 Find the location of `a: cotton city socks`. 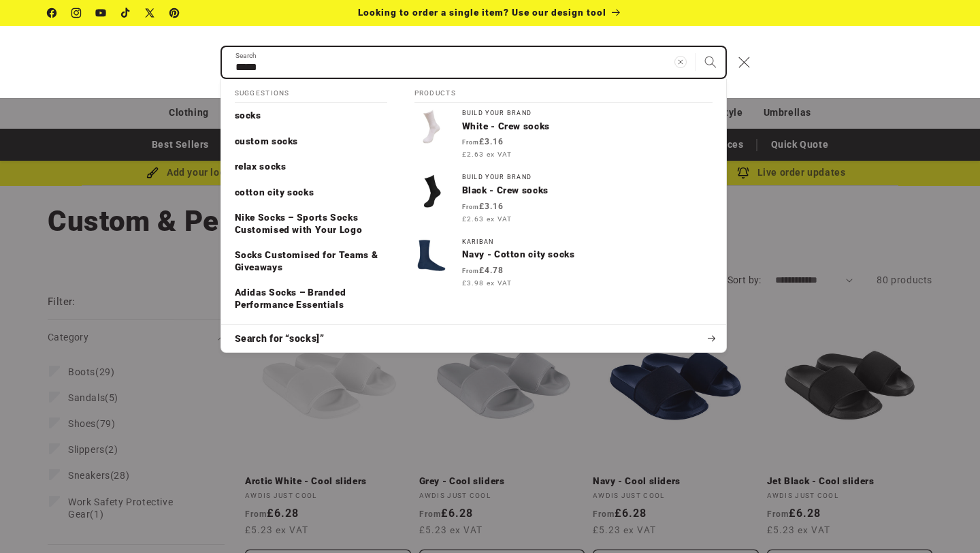

a: cotton city socks is located at coordinates (311, 193).